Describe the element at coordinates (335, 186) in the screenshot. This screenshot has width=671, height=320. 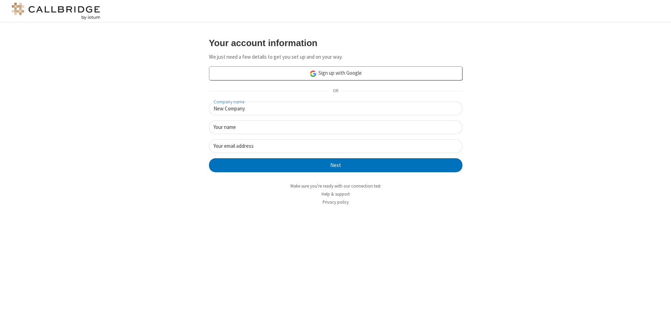
I see `a: Make sure you're ready with our connection test` at that location.